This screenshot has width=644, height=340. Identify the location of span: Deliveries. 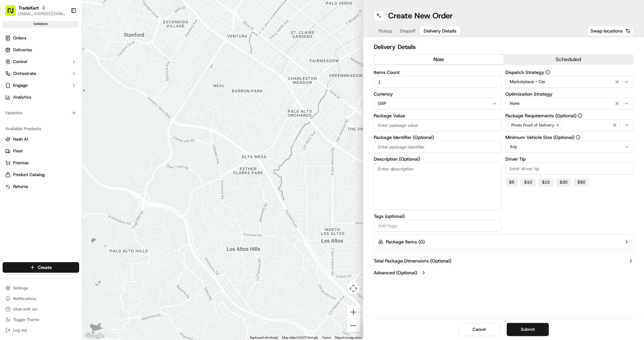
(22, 50).